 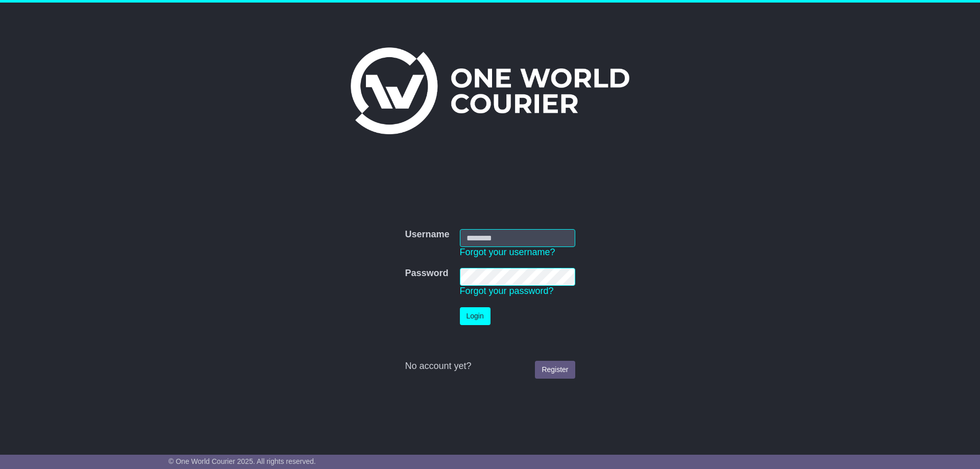 I want to click on label: Password, so click(x=426, y=273).